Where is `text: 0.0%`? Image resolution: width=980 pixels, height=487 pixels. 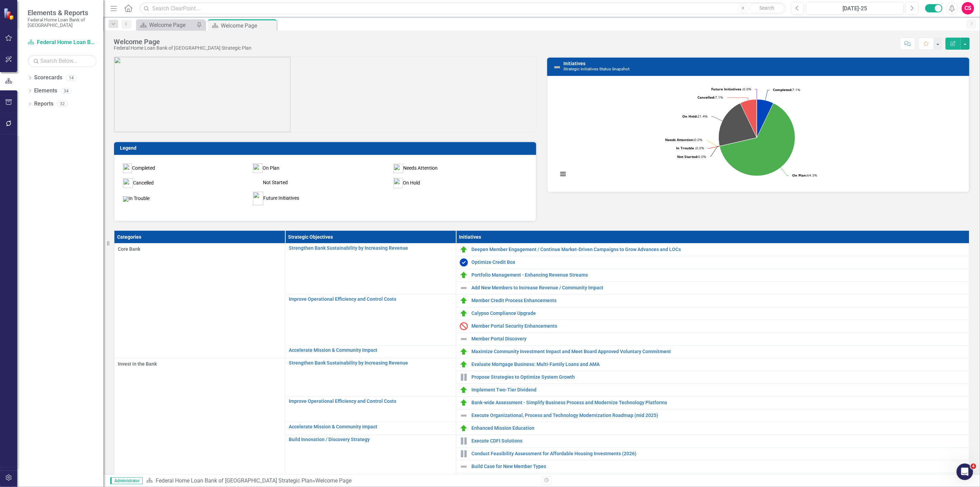
text: 0.0% is located at coordinates (684, 139).